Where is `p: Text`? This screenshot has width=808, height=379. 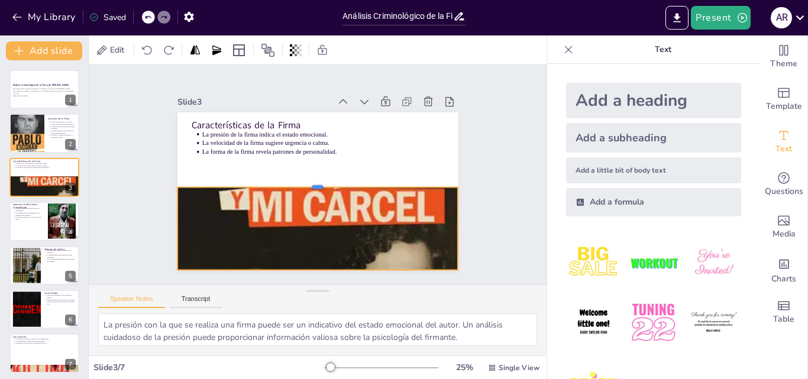 p: Text is located at coordinates (663, 50).